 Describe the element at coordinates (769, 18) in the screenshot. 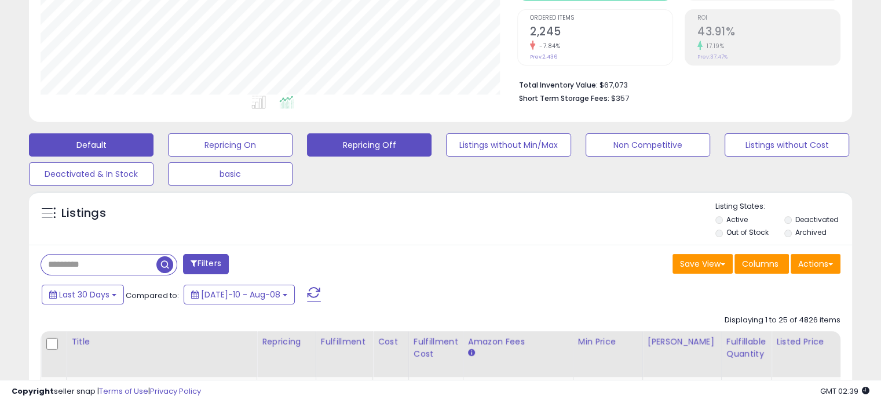

I see `span: ROI` at that location.